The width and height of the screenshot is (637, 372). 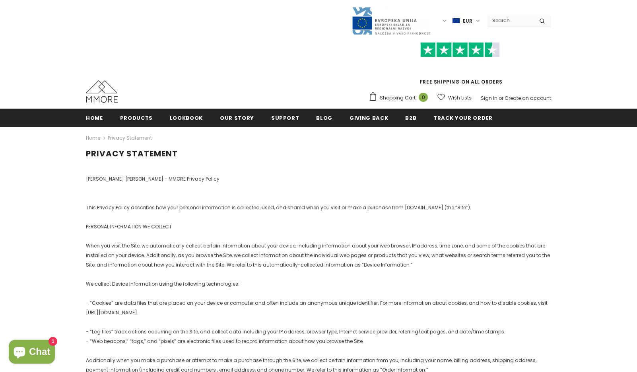 What do you see at coordinates (32, 352) in the screenshot?
I see `inbox-online-store-chat: Shopify online store chat` at bounding box center [32, 352].